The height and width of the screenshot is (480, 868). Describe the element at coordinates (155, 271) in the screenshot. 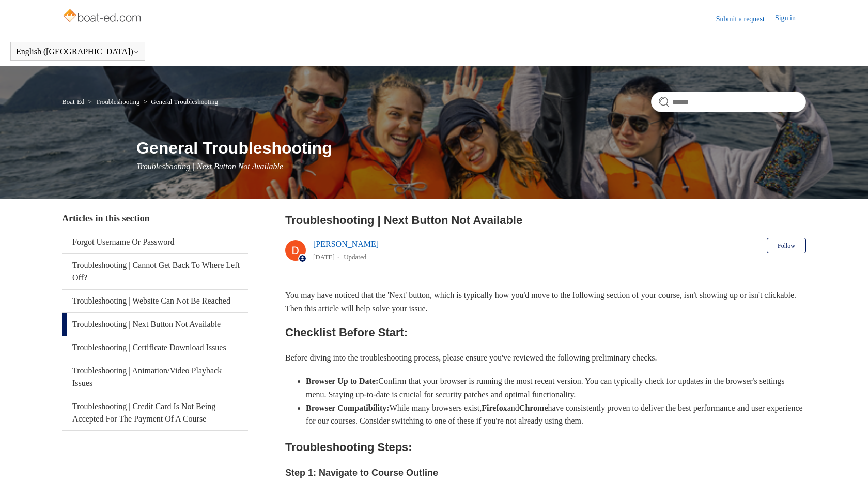

I see `a: Troubleshooting | Cannot Get Back To Where Left Off?` at that location.